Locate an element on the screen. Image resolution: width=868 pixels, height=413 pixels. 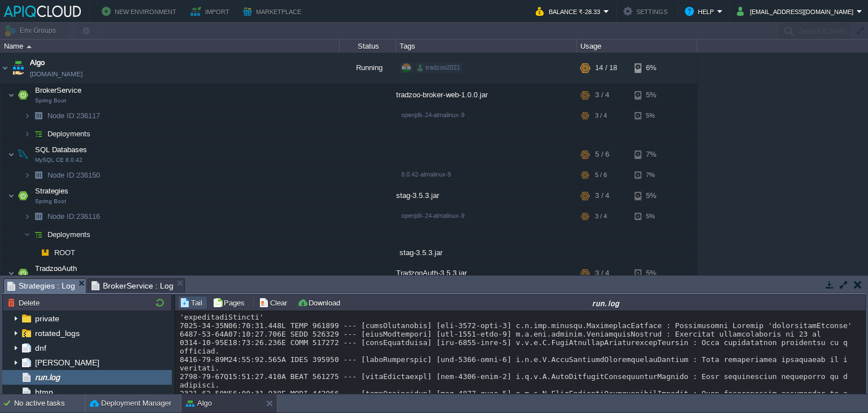
span: TradzooAuth is located at coordinates (56, 268).